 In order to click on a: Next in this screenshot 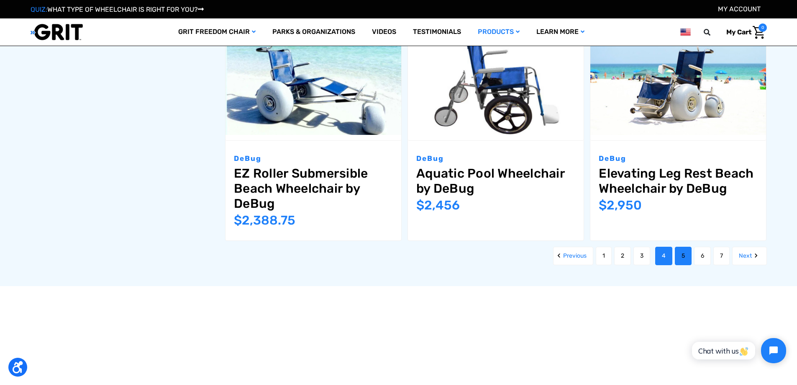, I will do `click(749, 256)`.